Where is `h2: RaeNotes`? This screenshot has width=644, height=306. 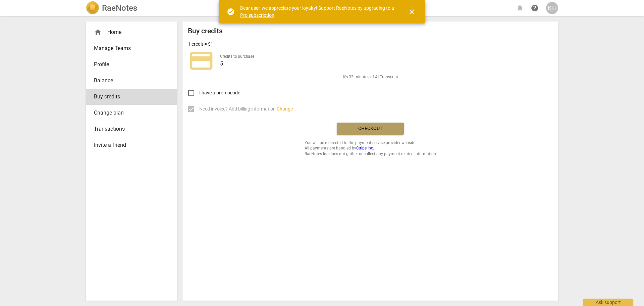 h2: RaeNotes is located at coordinates (120, 8).